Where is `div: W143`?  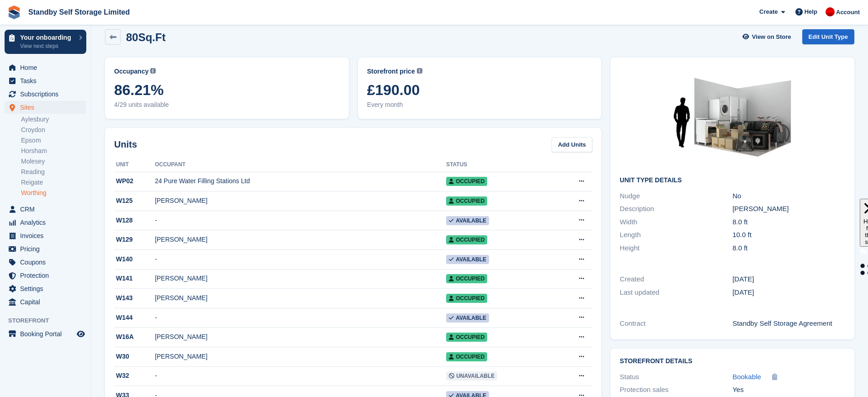
div: W143 is located at coordinates (134, 298).